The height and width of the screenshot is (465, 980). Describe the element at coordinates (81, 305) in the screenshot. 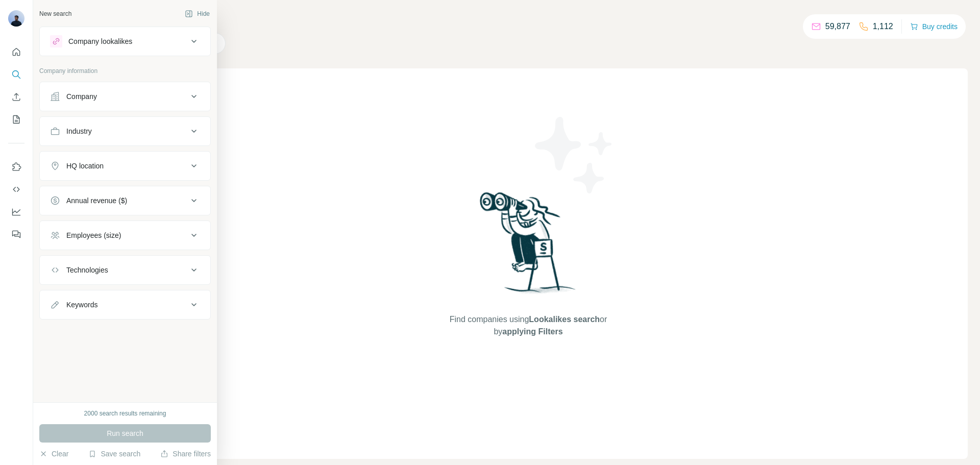

I see `div: Keywords` at that location.